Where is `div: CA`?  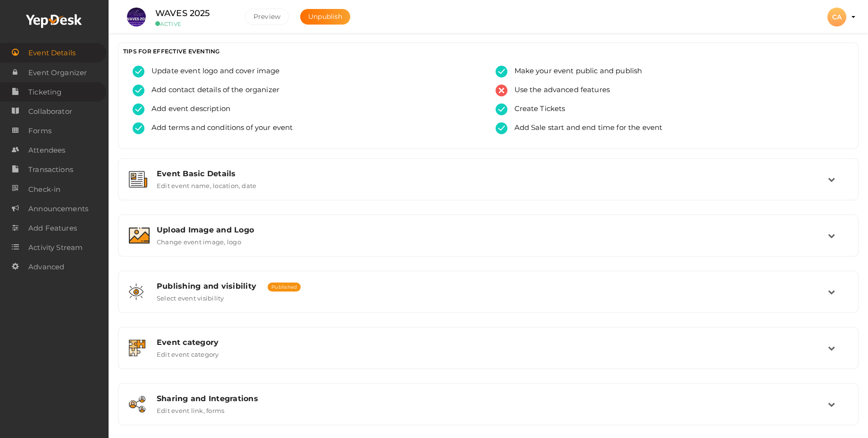 div: CA is located at coordinates (837, 17).